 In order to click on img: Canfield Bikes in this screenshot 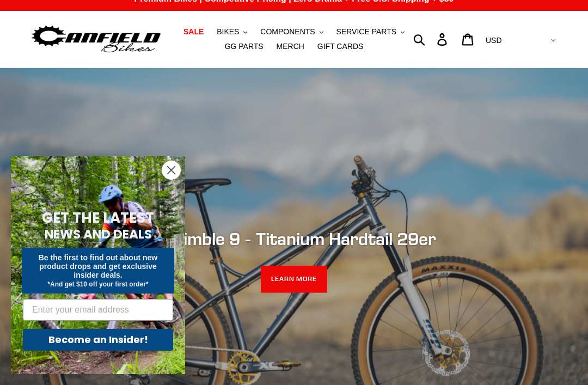, I will do `click(96, 39)`.